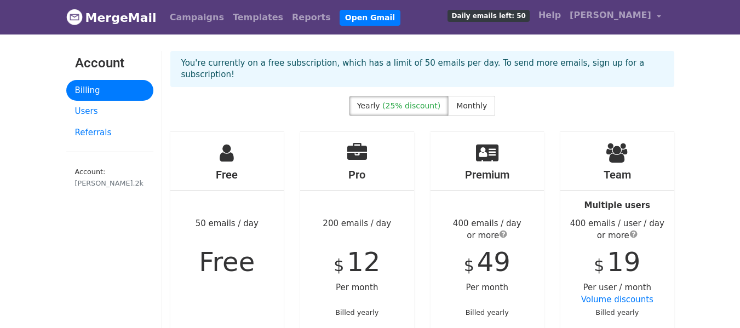 The image size is (740, 328). I want to click on a: MergeMail, so click(111, 18).